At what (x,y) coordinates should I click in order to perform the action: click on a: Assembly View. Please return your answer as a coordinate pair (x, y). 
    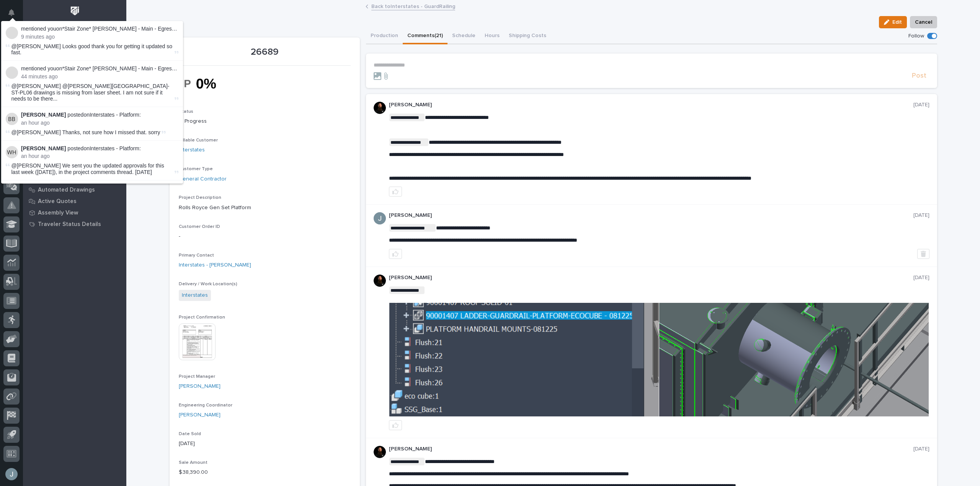
    Looking at the image, I should click on (75, 213).